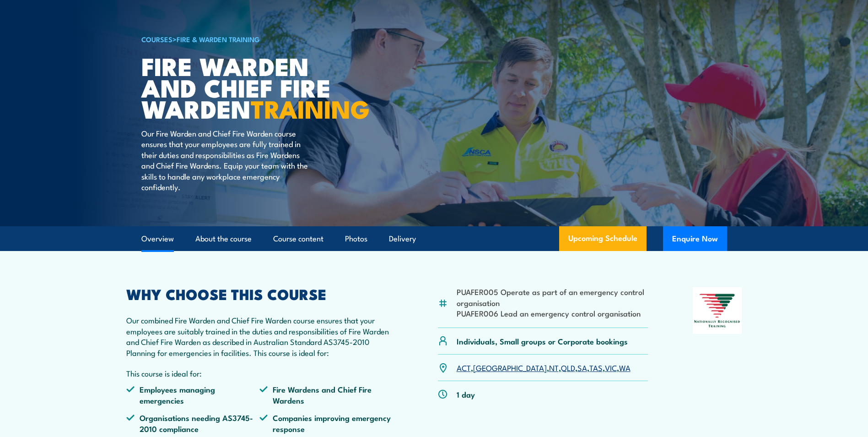  What do you see at coordinates (326, 423) in the screenshot?
I see `li: Companies improving emergency response` at bounding box center [326, 423].